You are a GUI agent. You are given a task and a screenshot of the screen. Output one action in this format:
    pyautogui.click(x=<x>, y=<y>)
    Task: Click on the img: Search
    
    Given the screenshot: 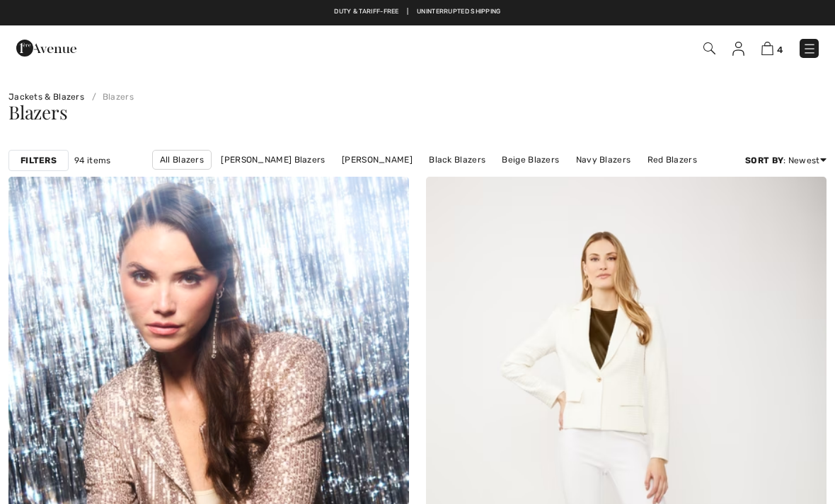 What is the action you would take?
    pyautogui.click(x=709, y=48)
    